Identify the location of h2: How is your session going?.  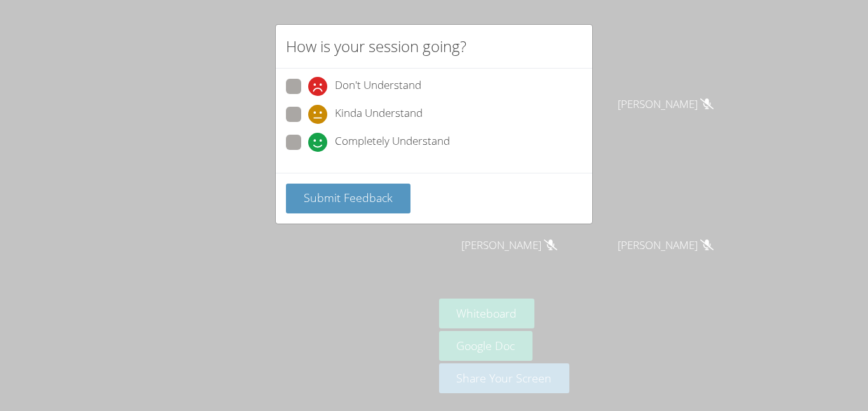
(376, 46).